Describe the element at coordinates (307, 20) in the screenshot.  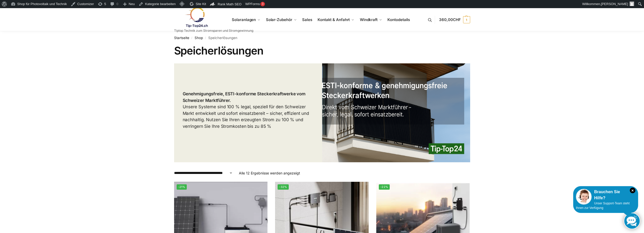
I see `a: Sales` at that location.